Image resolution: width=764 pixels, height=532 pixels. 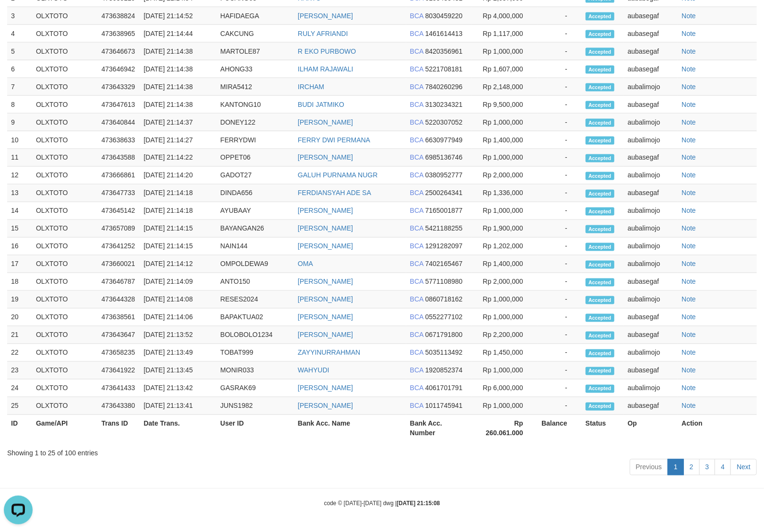 What do you see at coordinates (119, 69) in the screenshot?
I see `td: 473646942` at bounding box center [119, 69].